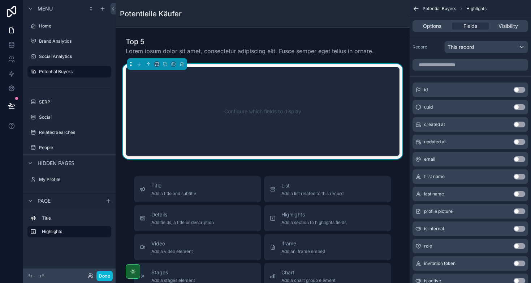  Describe the element at coordinates (69, 132) in the screenshot. I see `a: Related Searches` at that location.